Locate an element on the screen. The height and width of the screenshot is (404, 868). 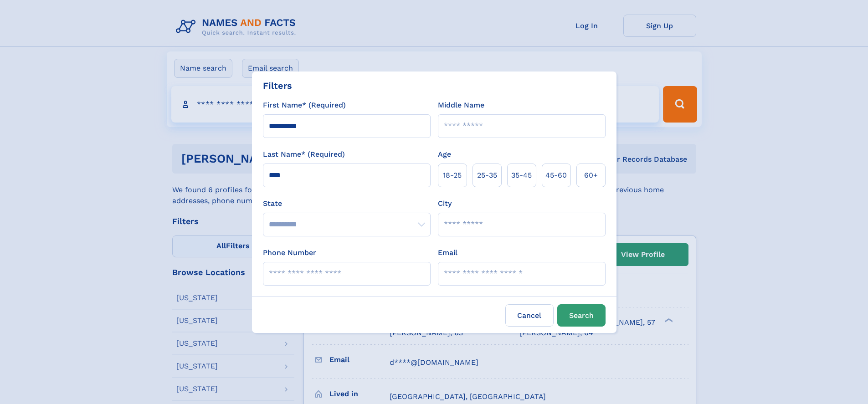
span: 45‑60 is located at coordinates (556, 176).